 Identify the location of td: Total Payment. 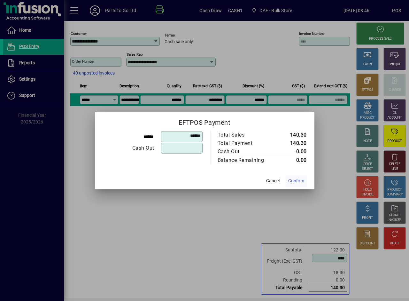
(248, 143).